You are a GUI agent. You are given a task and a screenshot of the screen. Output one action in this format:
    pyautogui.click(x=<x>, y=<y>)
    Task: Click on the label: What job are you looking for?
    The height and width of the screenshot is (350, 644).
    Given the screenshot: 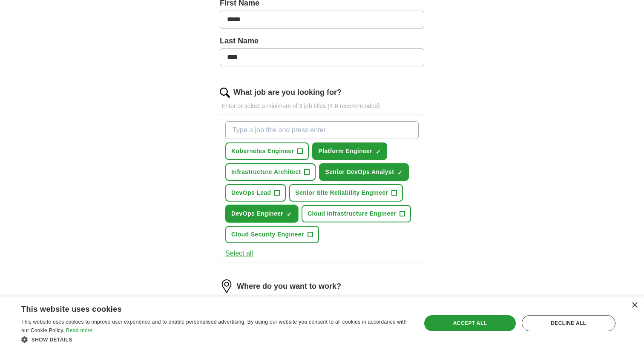 What is the action you would take?
    pyautogui.click(x=287, y=92)
    